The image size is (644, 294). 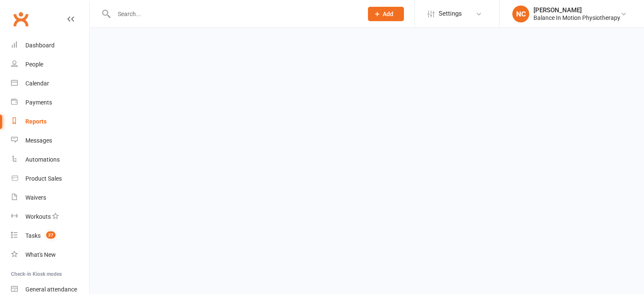 I want to click on a: Product Sales, so click(x=50, y=179).